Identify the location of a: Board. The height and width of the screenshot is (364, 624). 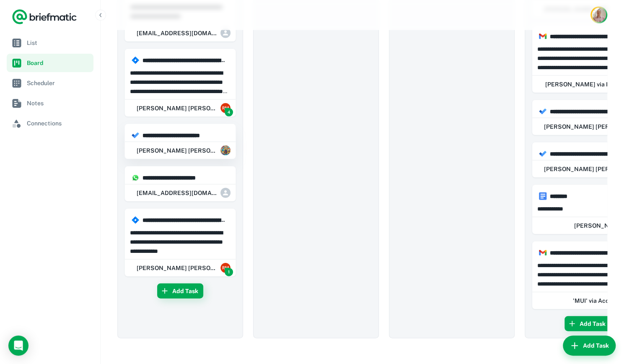
(50, 63).